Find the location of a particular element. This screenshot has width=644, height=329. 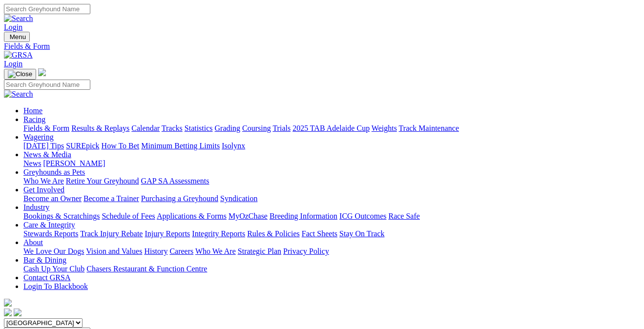

a: News is located at coordinates (32, 163).